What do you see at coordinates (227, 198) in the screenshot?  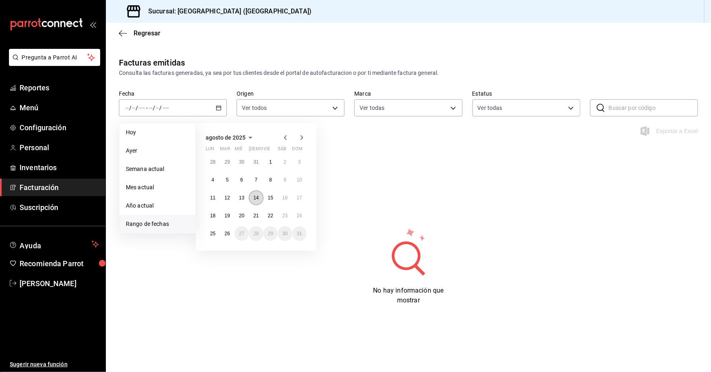 I see `button: 12 de agosto de 2025` at bounding box center [227, 198].